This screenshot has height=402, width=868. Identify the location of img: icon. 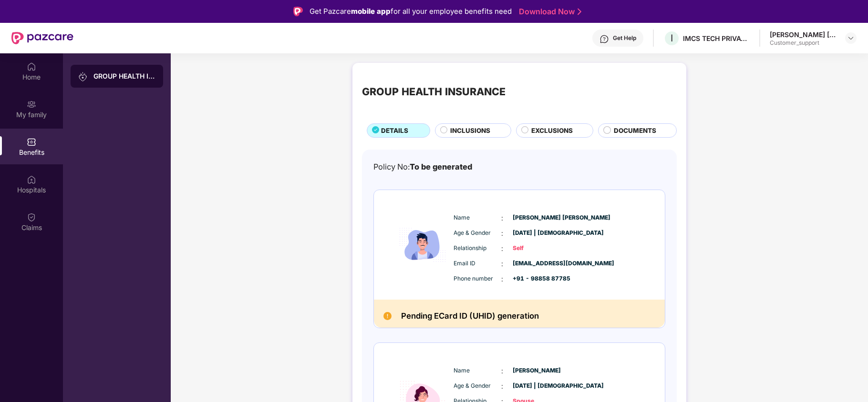
(423, 245).